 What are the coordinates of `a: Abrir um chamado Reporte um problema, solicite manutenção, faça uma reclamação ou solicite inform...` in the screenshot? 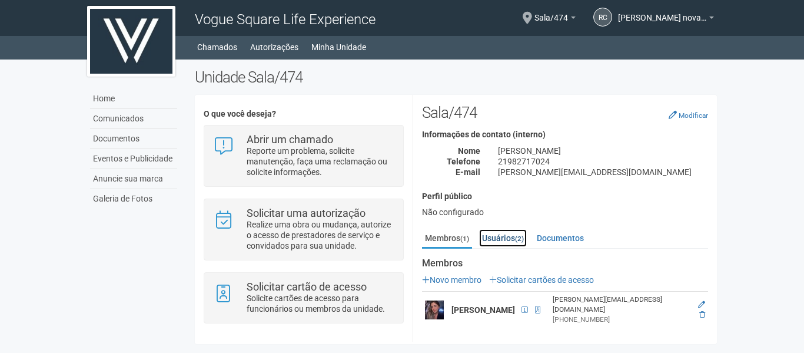 It's located at (303, 155).